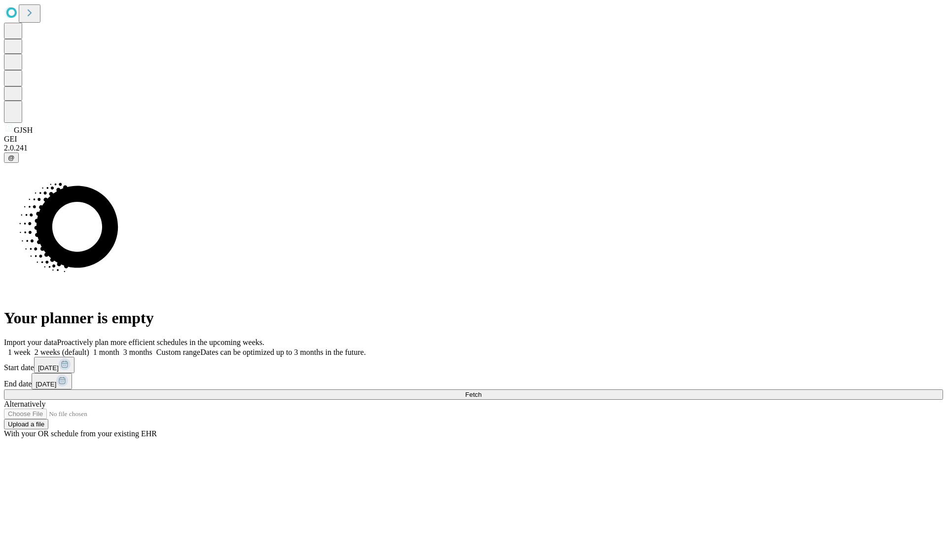 This screenshot has width=947, height=533. Describe the element at coordinates (31, 342) in the screenshot. I see `span: Import your data` at that location.